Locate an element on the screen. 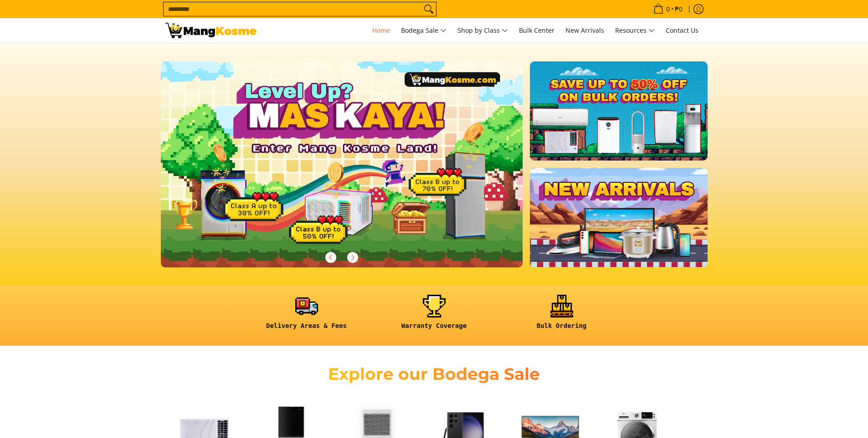 The width and height of the screenshot is (868, 438). span: 0 is located at coordinates (667, 9).